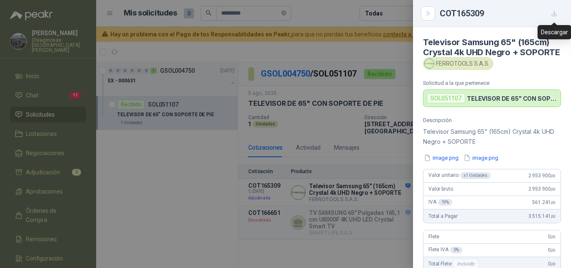 This screenshot has height=268, width=571. What do you see at coordinates (492, 83) in the screenshot?
I see `p: Solicitud a la que pertenece` at bounding box center [492, 83].